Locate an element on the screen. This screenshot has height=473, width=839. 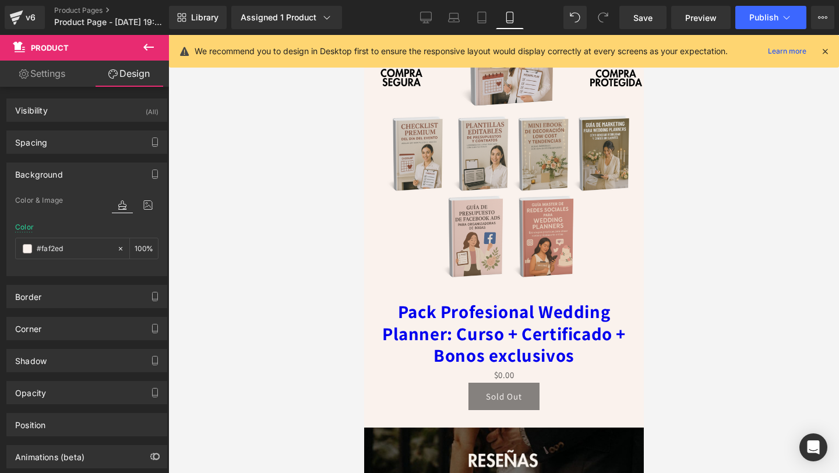
span: Preview is located at coordinates (701, 17).